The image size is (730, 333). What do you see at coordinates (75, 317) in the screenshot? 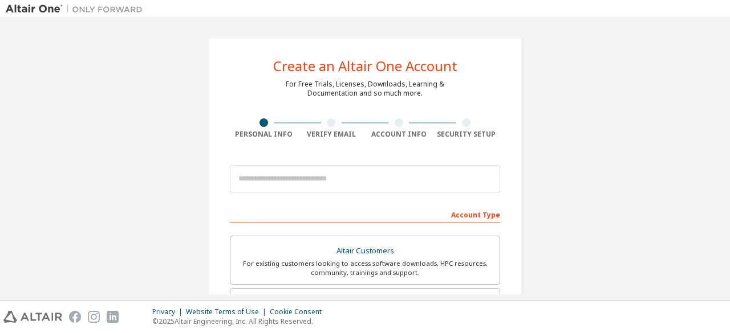
I see `img: facebook.svg` at bounding box center [75, 317].